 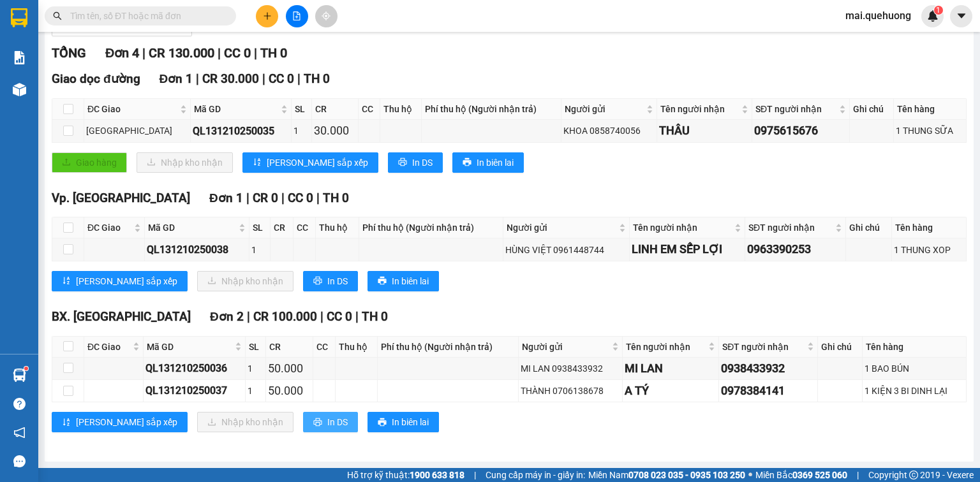 What do you see at coordinates (194, 369) in the screenshot?
I see `td: QL131210250036` at bounding box center [194, 369].